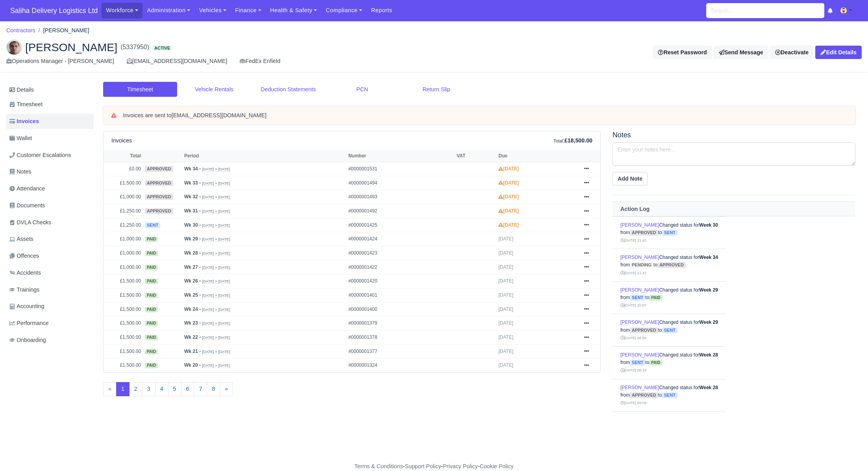 The image size is (868, 471). Describe the element at coordinates (50, 104) in the screenshot. I see `a: Timesheet` at that location.